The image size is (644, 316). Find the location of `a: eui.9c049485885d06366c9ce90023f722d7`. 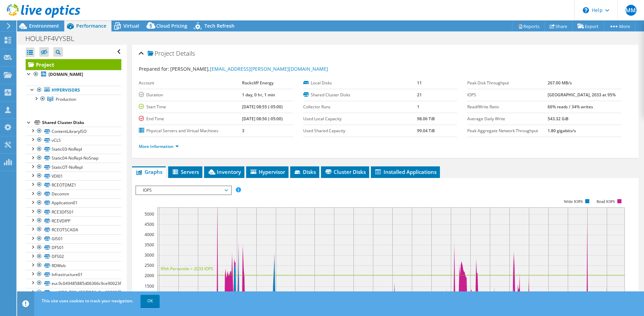

a: eui.9c049485885d06366c9ce90023f722d7 is located at coordinates (73, 283).